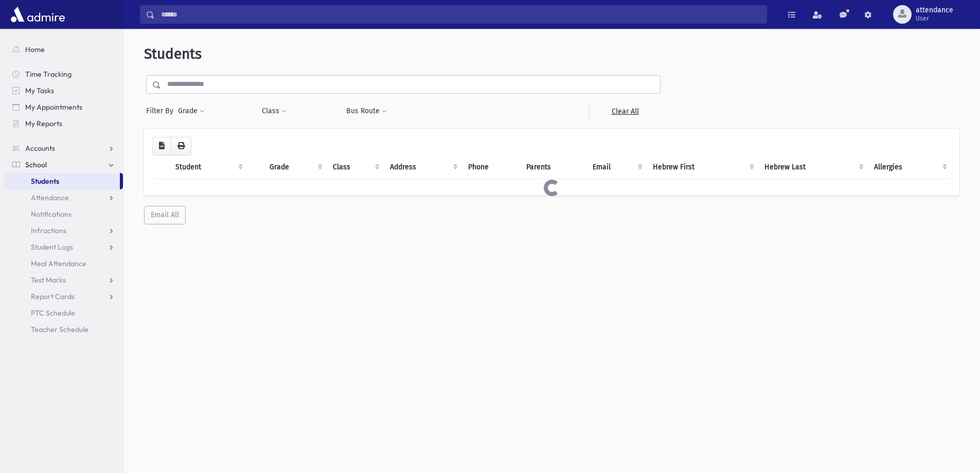 This screenshot has width=980, height=473. I want to click on th: Address, so click(423, 167).